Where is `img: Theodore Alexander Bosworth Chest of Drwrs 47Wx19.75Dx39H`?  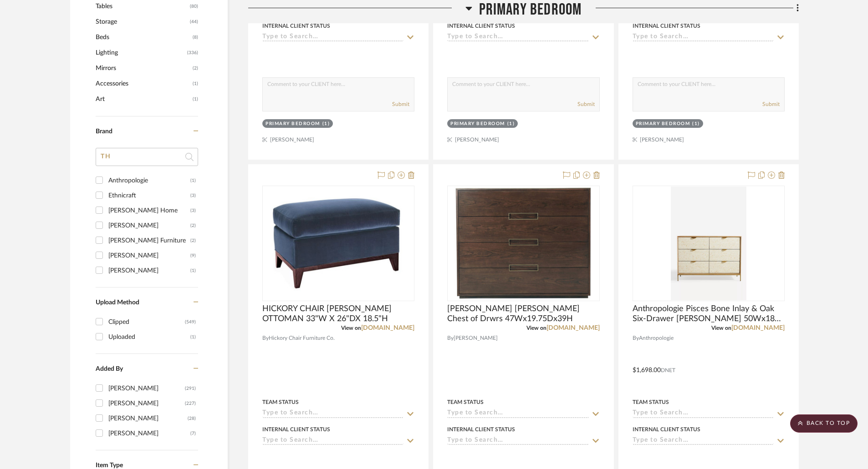
img: Theodore Alexander Bosworth Chest of Drwrs 47Wx19.75Dx39H is located at coordinates (524, 244).